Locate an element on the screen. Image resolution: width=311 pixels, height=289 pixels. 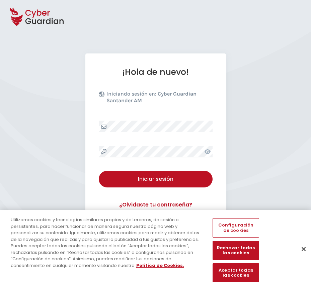
a: Más información sobre su privacidad, se abre en una nueva pestaña is located at coordinates (160, 266).